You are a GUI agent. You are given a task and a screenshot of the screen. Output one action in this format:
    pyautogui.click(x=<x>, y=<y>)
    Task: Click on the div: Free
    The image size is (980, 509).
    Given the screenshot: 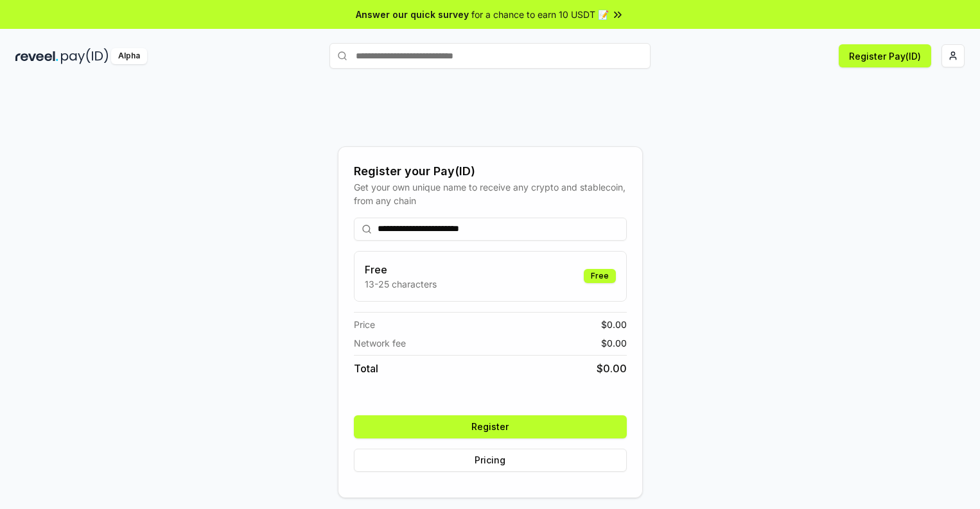 What is the action you would take?
    pyautogui.click(x=600, y=276)
    